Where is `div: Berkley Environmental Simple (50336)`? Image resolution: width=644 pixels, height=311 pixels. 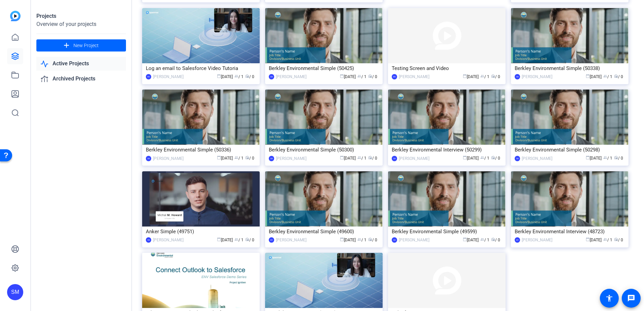
div: Berkley Environmental Simple (50336) is located at coordinates (201, 150).